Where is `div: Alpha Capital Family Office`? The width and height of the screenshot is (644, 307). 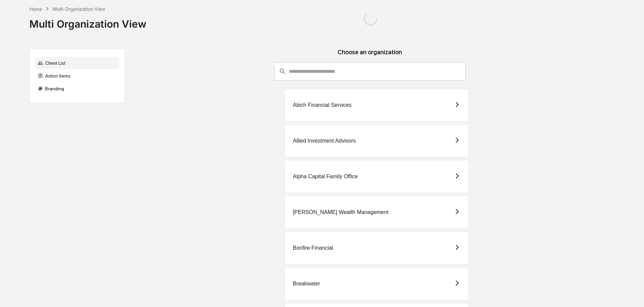 div: Alpha Capital Family Office is located at coordinates (325, 176).